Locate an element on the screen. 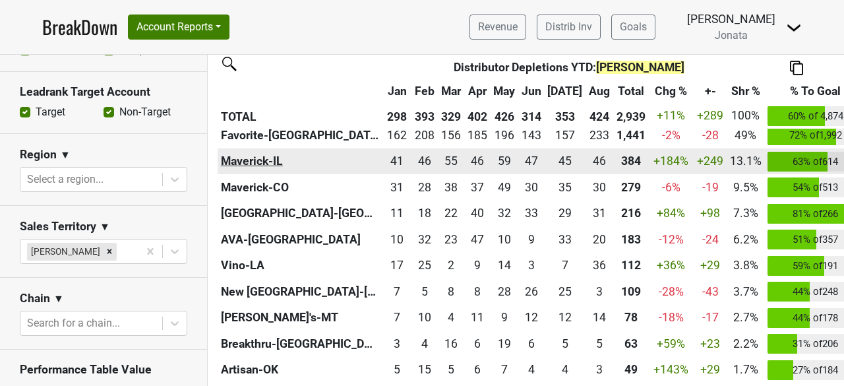 This screenshot has width=844, height=386. div: 31 is located at coordinates (397, 187).